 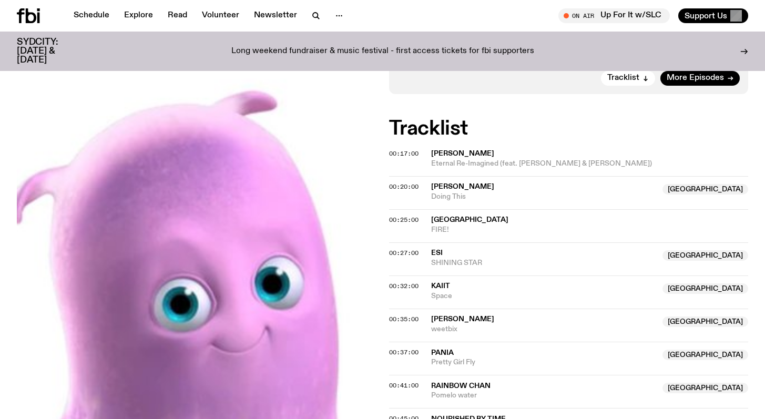 I want to click on button: 00:20:00, so click(x=404, y=187).